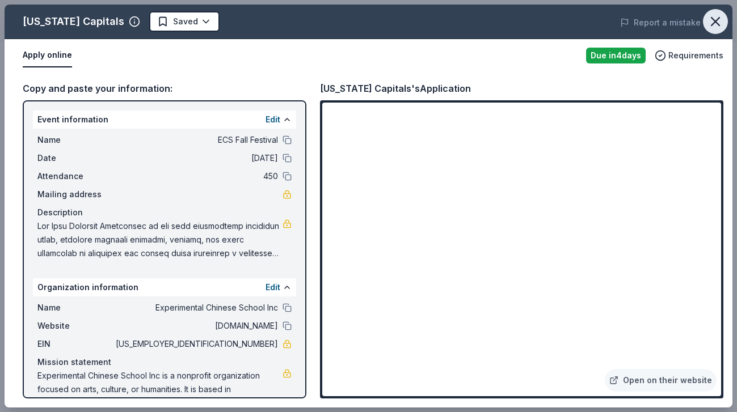 The width and height of the screenshot is (737, 412). What do you see at coordinates (164, 213) in the screenshot?
I see `div: Description` at bounding box center [164, 213].